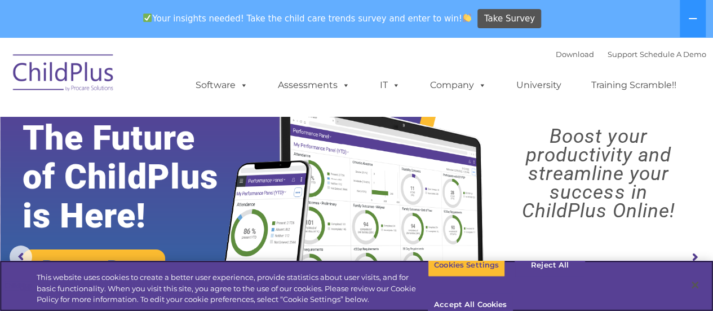 This screenshot has width=713, height=311. I want to click on img: ChildPlus by Procare Solutions, so click(64, 74).